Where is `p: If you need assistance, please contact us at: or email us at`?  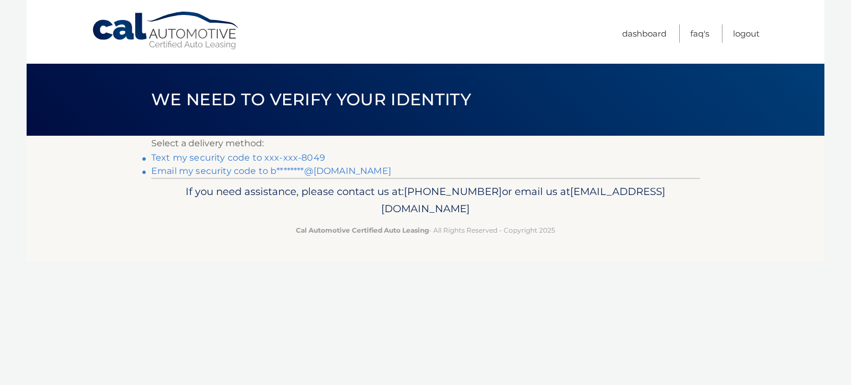 p: If you need assistance, please contact us at: or email us at is located at coordinates (426, 201).